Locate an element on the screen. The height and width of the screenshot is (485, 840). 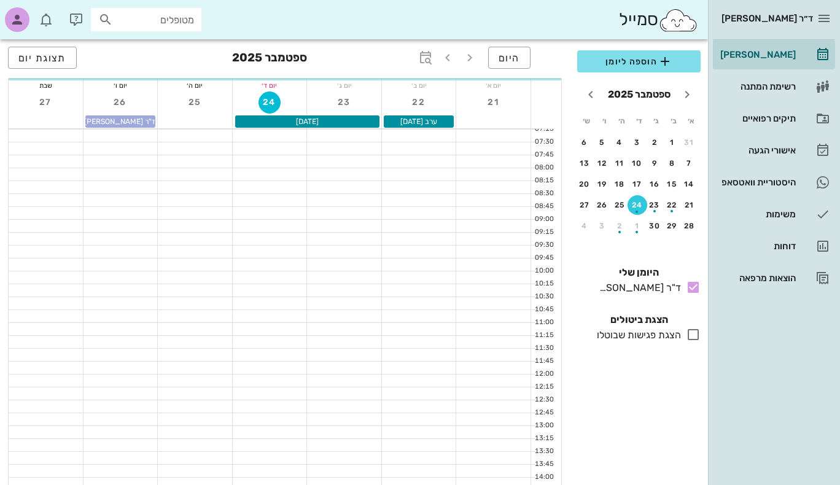
a: רשימת המתנה is located at coordinates (773, 87).